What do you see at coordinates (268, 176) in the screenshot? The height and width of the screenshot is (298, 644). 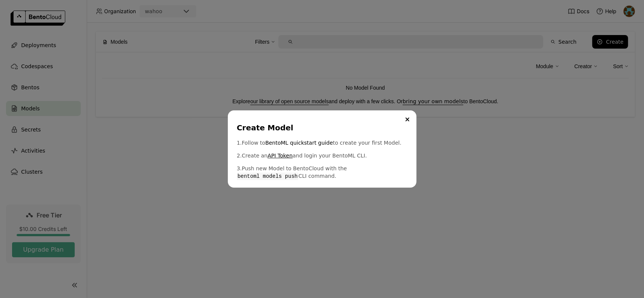 I see `code: bentoml models push` at bounding box center [268, 176].